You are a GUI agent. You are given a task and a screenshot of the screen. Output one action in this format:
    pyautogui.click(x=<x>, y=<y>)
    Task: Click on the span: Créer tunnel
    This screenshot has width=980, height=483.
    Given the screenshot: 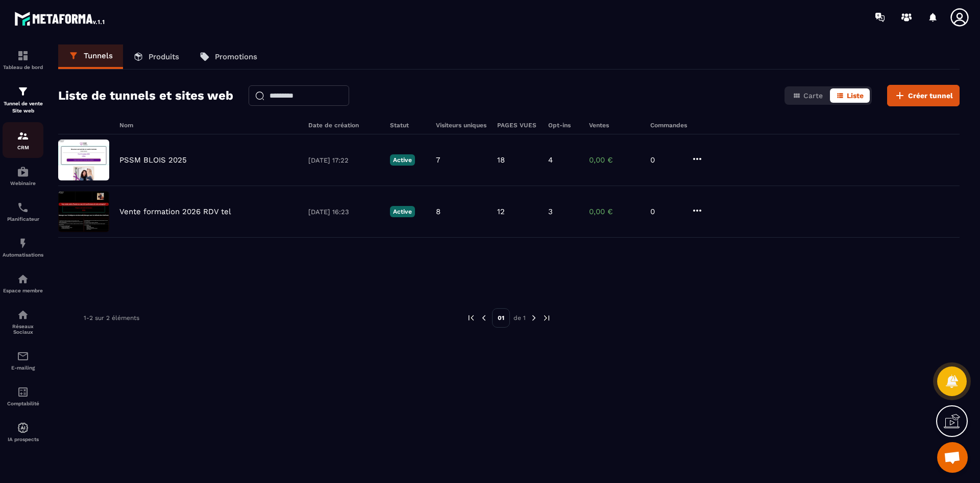 What is the action you would take?
    pyautogui.click(x=930, y=96)
    